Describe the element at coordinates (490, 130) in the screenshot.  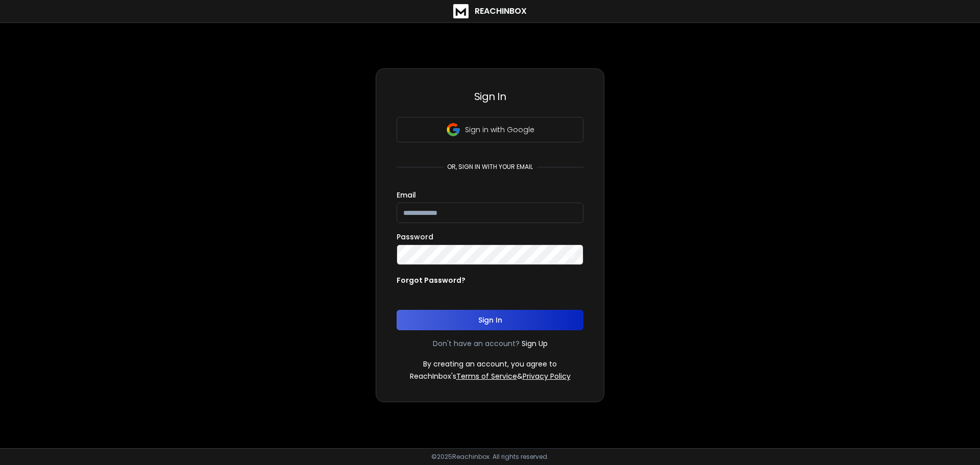
I see `button: Sign in with Google` at that location.